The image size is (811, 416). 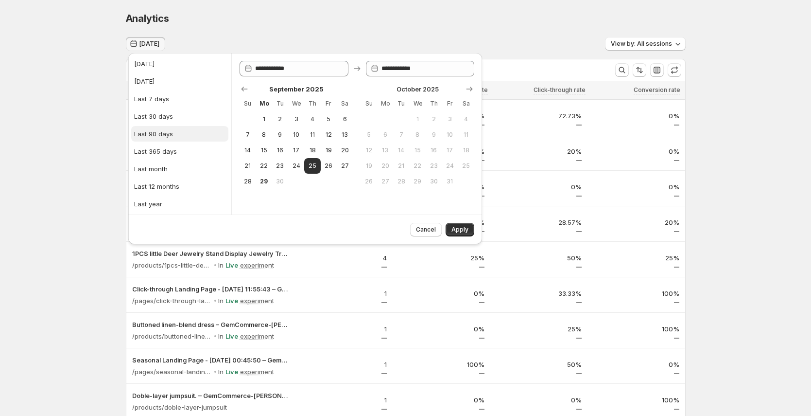 What do you see at coordinates (179, 407) in the screenshot?
I see `p: /products/doble-layer-jumpsuit` at bounding box center [179, 407].